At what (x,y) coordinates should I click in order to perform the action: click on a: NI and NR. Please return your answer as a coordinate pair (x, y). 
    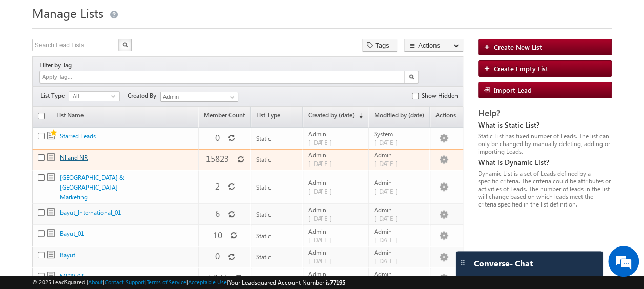
    Looking at the image, I should click on (74, 157).